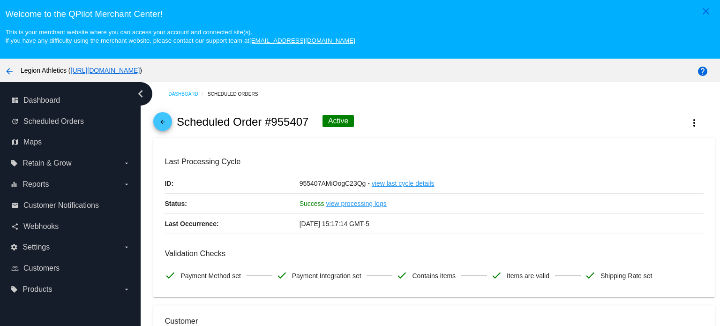  What do you see at coordinates (53, 121) in the screenshot?
I see `span: Scheduled Orders` at bounding box center [53, 121].